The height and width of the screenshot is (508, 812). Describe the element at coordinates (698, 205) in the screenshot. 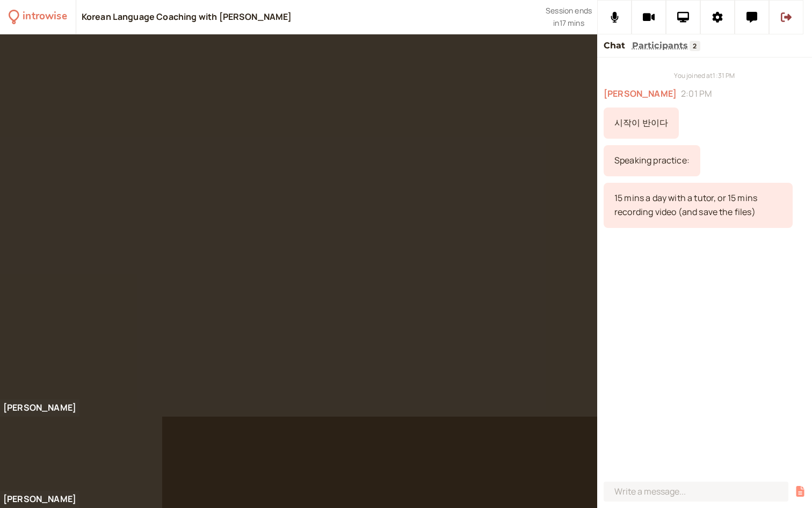

I see `div: 8/20/2025, 2:12:38 PM` at that location.